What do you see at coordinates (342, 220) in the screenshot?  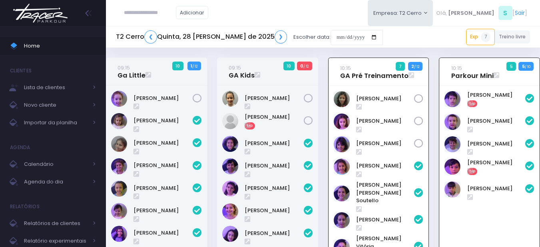 I see `img: Luzia Rolfini Fernandes` at bounding box center [342, 220].